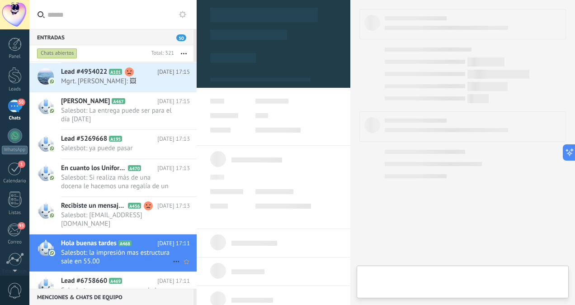  What do you see at coordinates (184, 53) in the screenshot?
I see `button: Más` at bounding box center [184, 53].